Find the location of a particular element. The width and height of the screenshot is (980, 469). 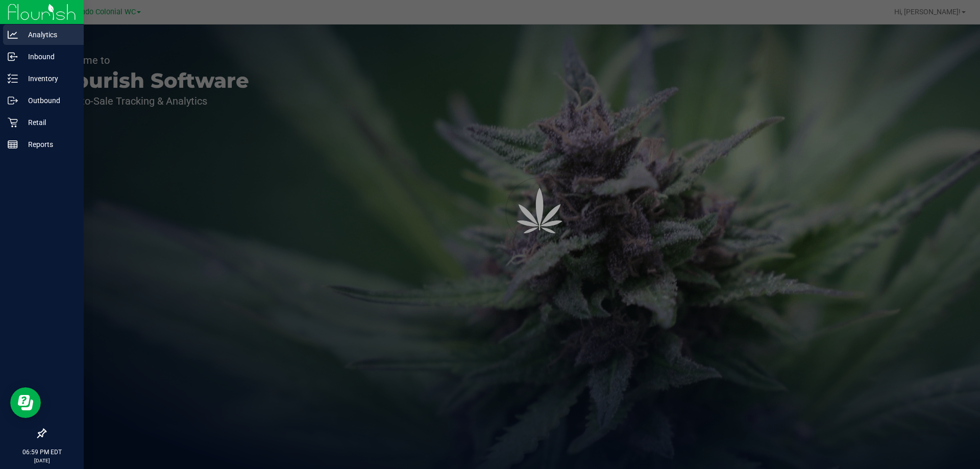

p: Retail is located at coordinates (48, 122).